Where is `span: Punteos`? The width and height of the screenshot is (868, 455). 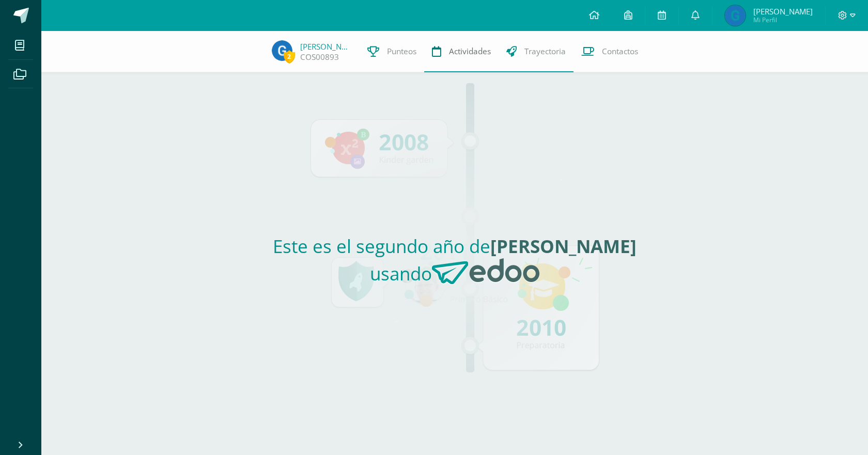
span: Punteos is located at coordinates (401, 51).